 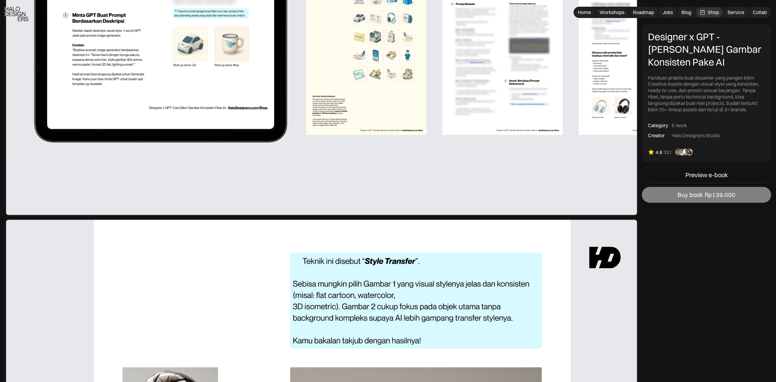 I want to click on div: Buy book, so click(x=690, y=195).